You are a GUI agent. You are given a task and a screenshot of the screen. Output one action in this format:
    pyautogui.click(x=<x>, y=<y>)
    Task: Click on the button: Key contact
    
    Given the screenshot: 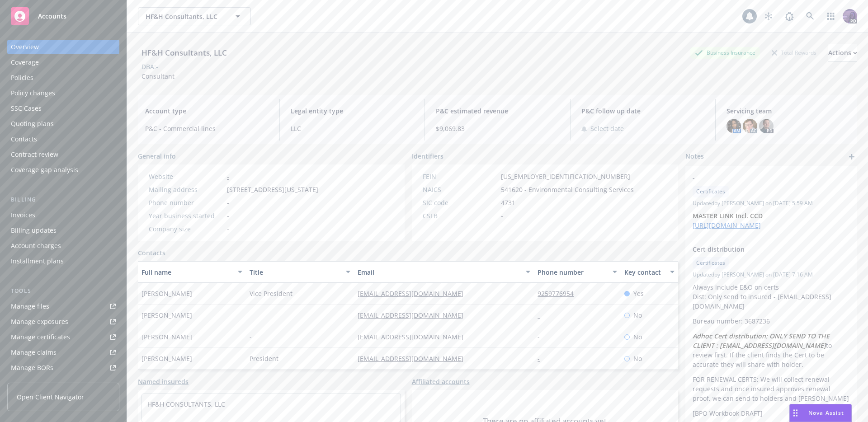 What is the action you would take?
    pyautogui.click(x=650, y=272)
    